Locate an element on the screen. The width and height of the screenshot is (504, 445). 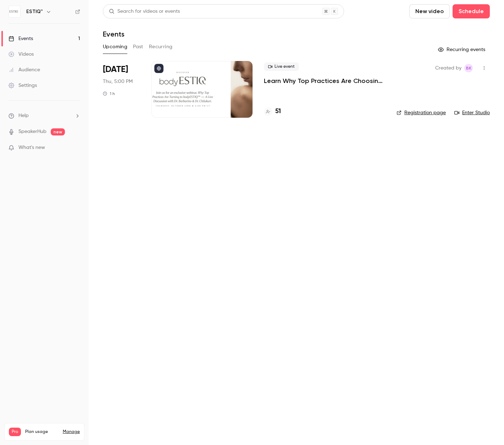
li: help-dropdown-opener is located at coordinates (44, 116).